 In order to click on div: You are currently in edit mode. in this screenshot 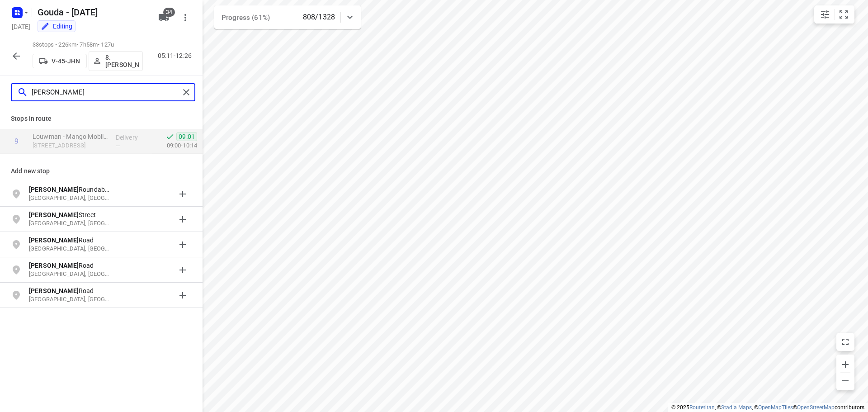, I will do `click(56, 26)`.